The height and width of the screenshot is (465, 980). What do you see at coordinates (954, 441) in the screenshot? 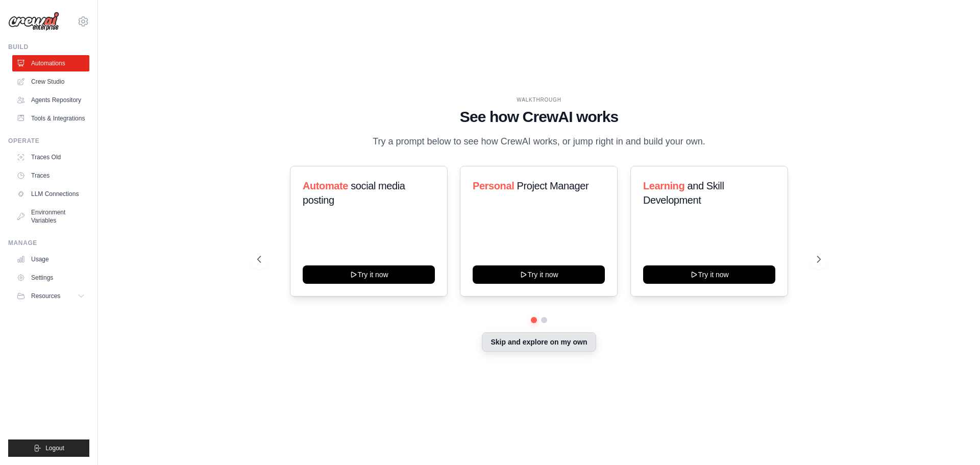
I see `div: Chat Widget` at bounding box center [954, 441].